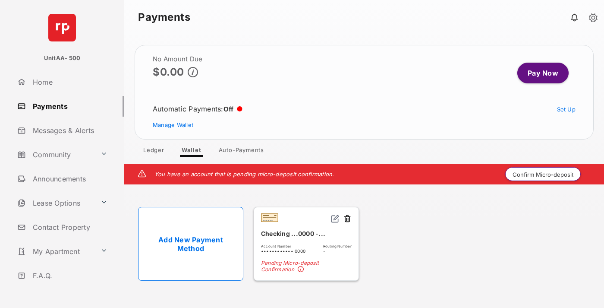 The width and height of the screenshot is (604, 308). What do you see at coordinates (229, 109) in the screenshot?
I see `span: Off` at bounding box center [229, 109].